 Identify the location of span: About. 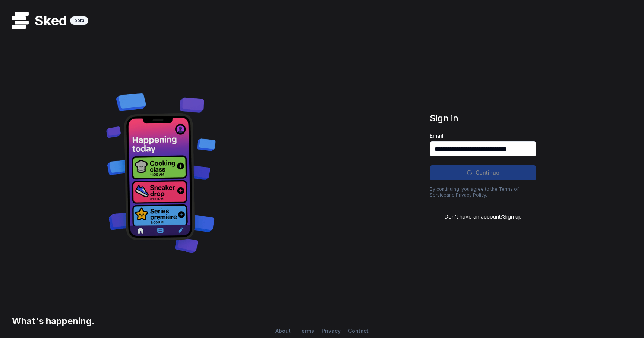
(283, 330).